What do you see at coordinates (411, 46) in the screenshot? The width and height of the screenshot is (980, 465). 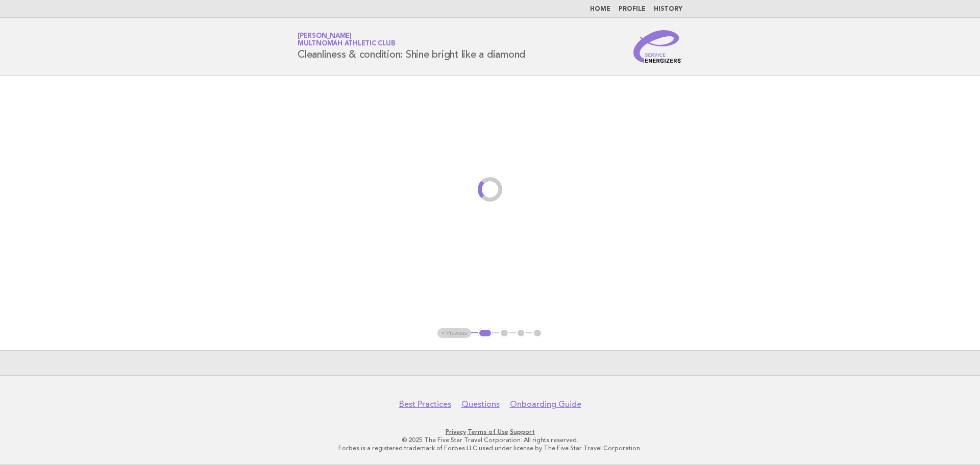 I see `h1: Cleanliness & condition: Shine bright like a diamond` at bounding box center [411, 46].